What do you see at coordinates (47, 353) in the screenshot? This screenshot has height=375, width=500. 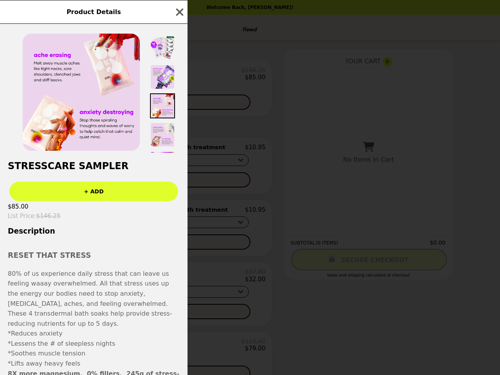 I see `span: *Soothes muscle tension` at bounding box center [47, 353].